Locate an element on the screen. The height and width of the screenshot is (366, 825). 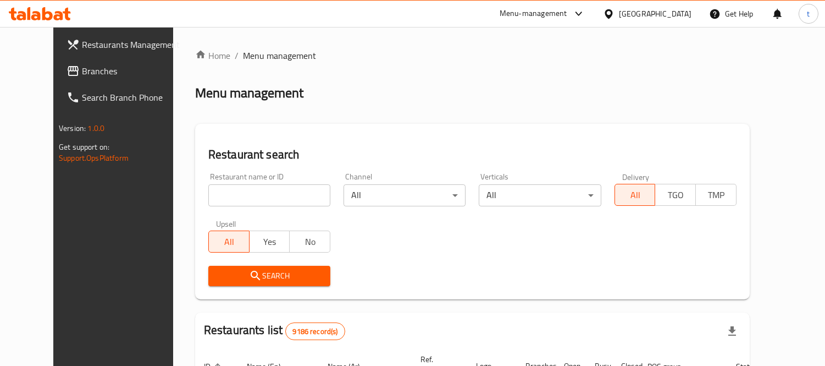
span: Branches is located at coordinates (132, 71).